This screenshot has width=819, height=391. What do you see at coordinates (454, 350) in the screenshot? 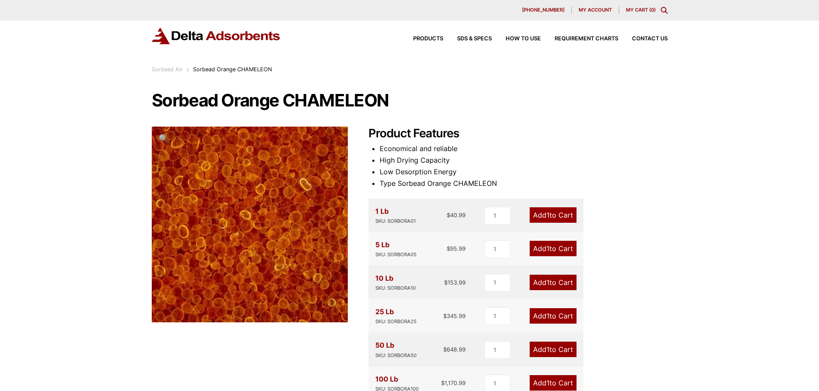
I see `bdi: 648.99` at bounding box center [454, 350].